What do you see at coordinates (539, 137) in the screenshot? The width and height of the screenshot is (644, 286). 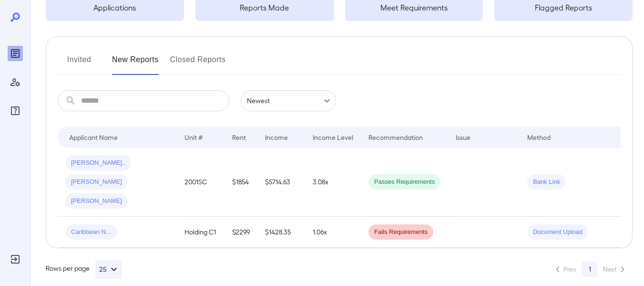 I see `div: Method` at bounding box center [539, 137].